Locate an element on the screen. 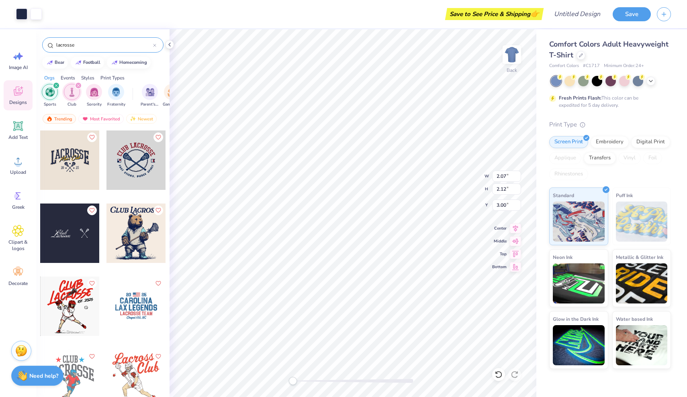  span: Standard is located at coordinates (563, 195).